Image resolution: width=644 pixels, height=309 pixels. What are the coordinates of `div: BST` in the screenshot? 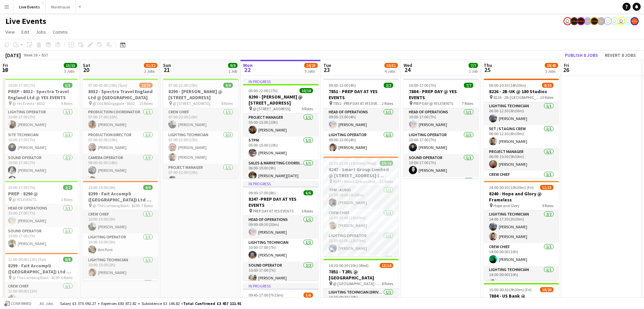 It's located at (45, 55).